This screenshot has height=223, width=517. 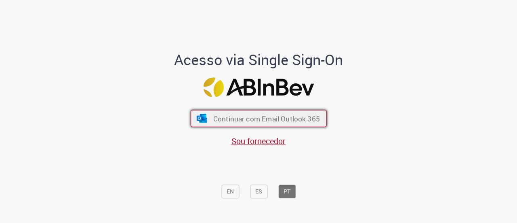 What do you see at coordinates (202, 118) in the screenshot?
I see `img: ícone Azure/Microsoft 360` at bounding box center [202, 118].